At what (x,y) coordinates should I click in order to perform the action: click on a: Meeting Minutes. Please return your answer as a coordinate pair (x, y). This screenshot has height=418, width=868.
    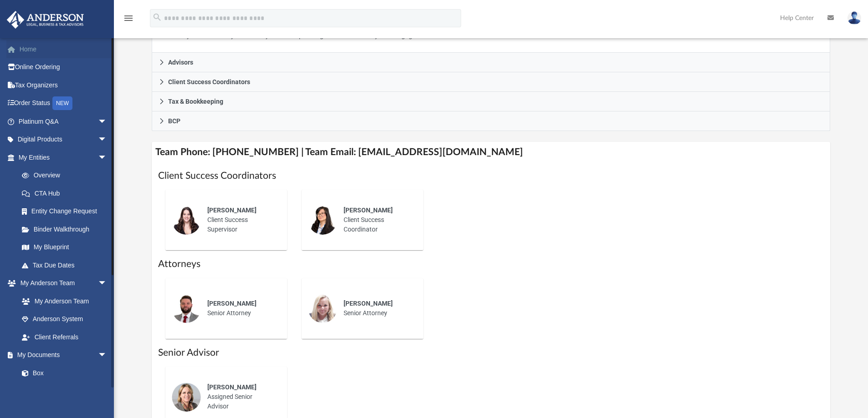
    Looking at the image, I should click on (64, 391).